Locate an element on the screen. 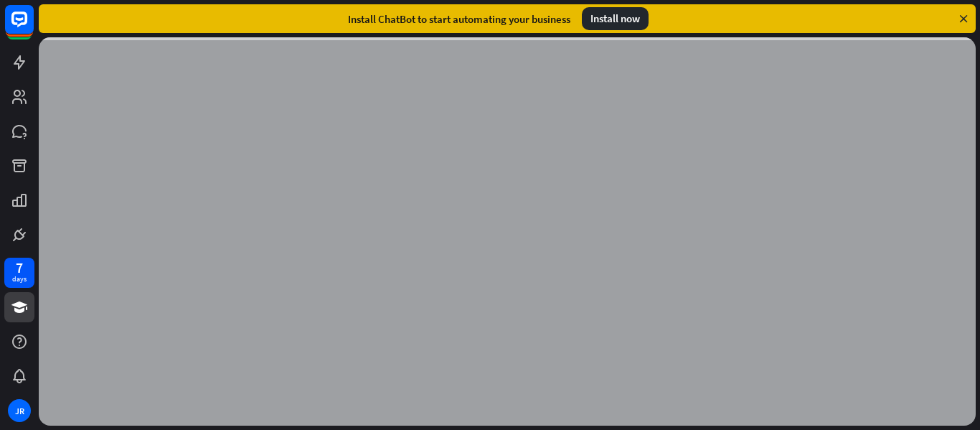 The height and width of the screenshot is (430, 980). div: JR is located at coordinates (20, 410).